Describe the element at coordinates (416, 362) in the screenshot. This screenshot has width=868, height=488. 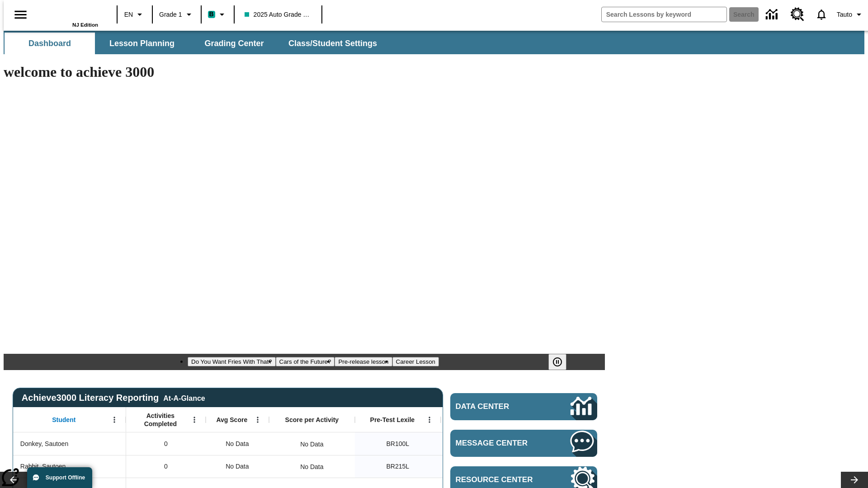
I see `button: Slide 4 Career Lesson` at that location.